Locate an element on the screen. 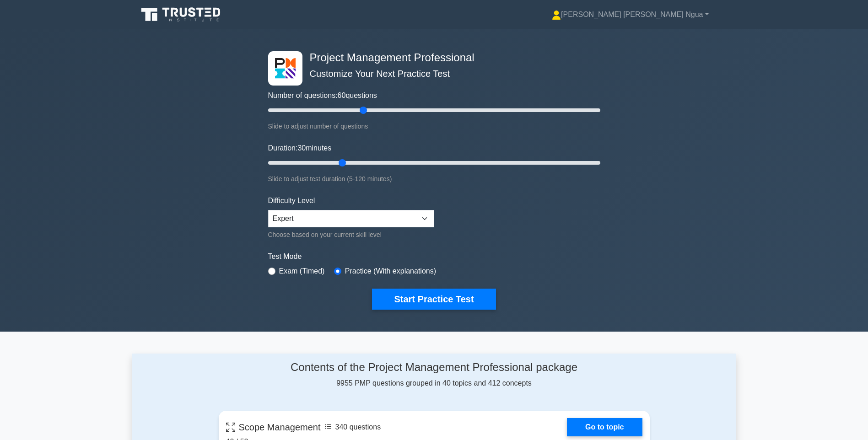  h4: Project Management Professional is located at coordinates (430, 57).